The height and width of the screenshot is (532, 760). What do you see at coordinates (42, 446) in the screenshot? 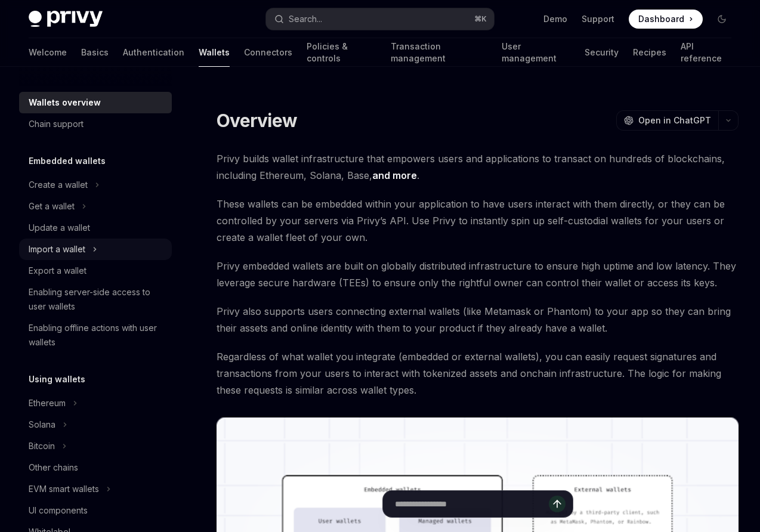
I see `div: Bitcoin` at bounding box center [42, 446].